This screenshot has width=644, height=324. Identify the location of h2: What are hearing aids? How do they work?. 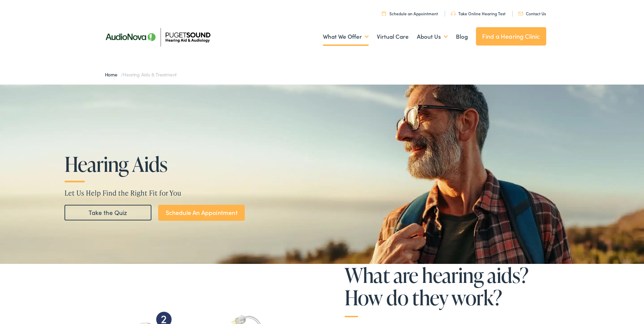
(445, 290).